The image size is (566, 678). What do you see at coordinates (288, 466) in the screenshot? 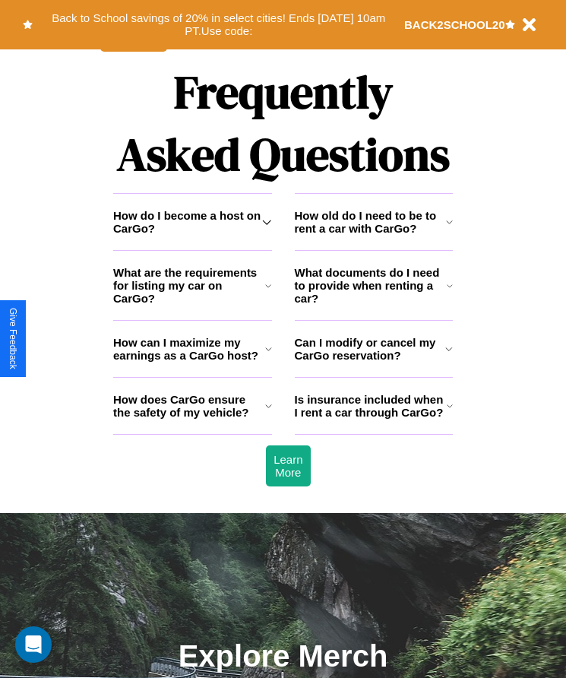
I see `button: Learn More` at bounding box center [288, 466].